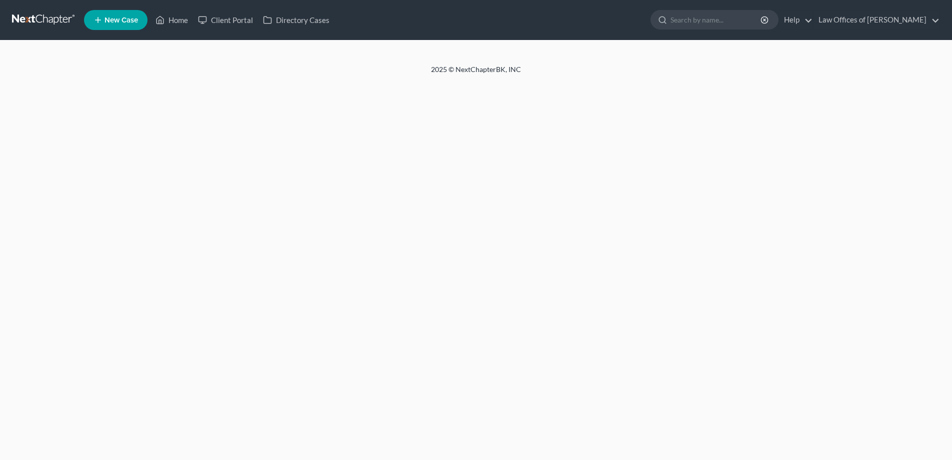  Describe the element at coordinates (172, 20) in the screenshot. I see `a: Home` at that location.